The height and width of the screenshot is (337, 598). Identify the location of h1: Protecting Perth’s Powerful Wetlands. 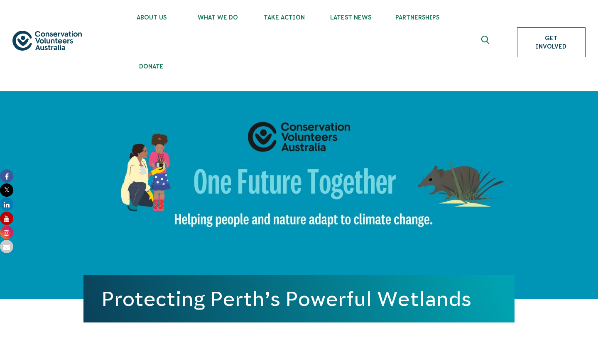
(299, 299).